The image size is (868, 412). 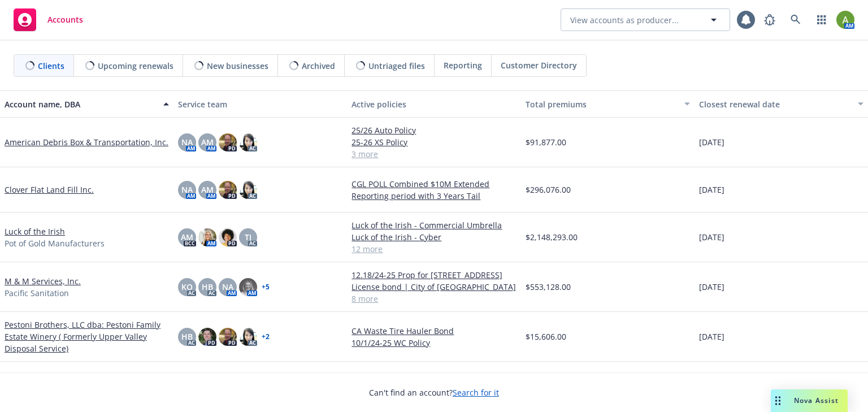 I want to click on span: Untriaged files, so click(x=397, y=66).